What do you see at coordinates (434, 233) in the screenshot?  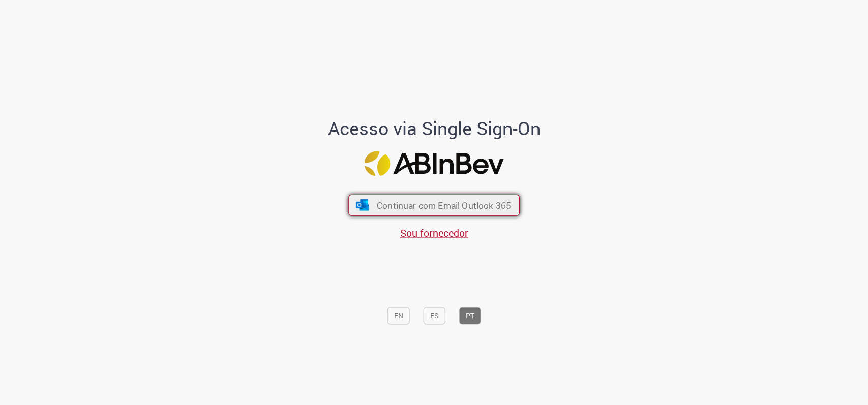 I see `a: Sou fornecedor` at bounding box center [434, 233].